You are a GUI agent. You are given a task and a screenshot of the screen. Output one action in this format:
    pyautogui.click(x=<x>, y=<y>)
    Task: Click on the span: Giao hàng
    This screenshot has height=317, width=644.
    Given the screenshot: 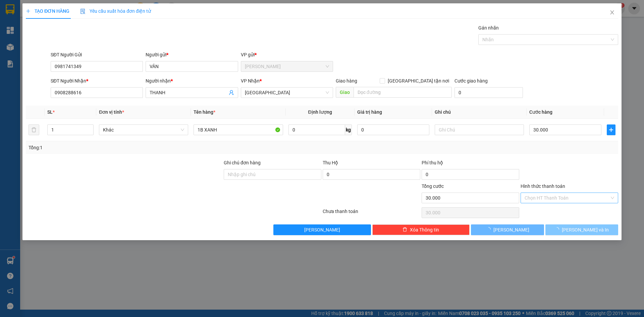 What is the action you would take?
    pyautogui.click(x=346, y=81)
    